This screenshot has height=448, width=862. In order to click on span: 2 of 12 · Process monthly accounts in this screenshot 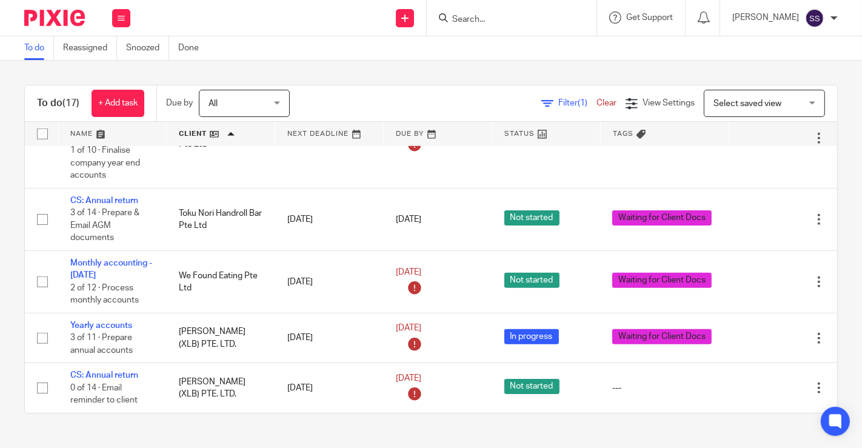, I will do `click(104, 294)`.